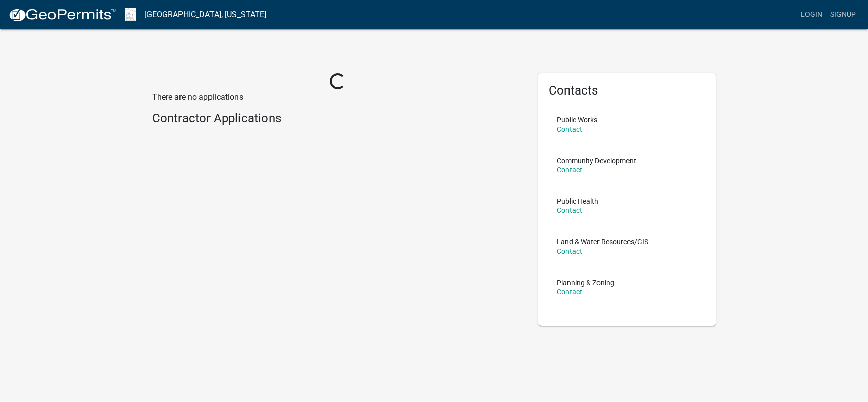 Image resolution: width=868 pixels, height=402 pixels. What do you see at coordinates (578, 202) in the screenshot?
I see `p: Public Health` at bounding box center [578, 202].